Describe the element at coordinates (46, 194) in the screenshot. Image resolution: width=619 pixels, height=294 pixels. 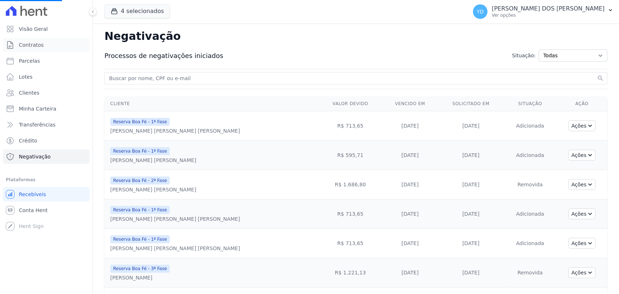
I see `a: Recebíveis` at that location.